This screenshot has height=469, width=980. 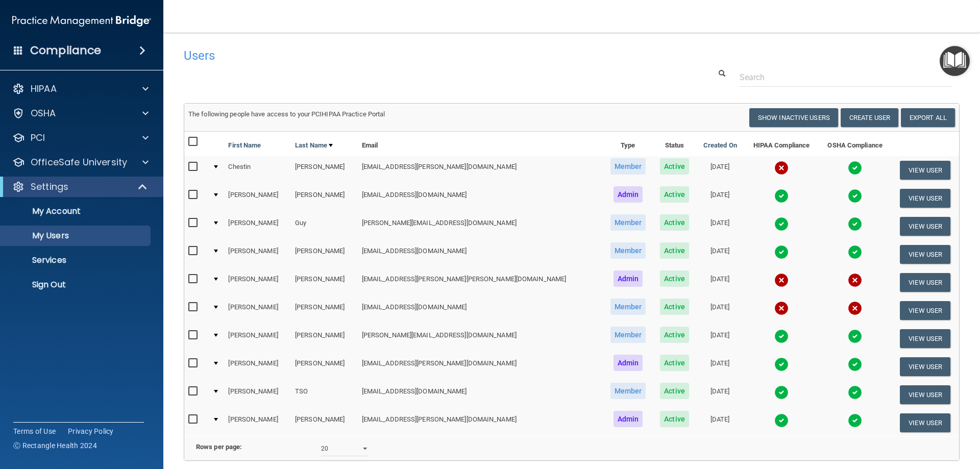 I want to click on p: Settings, so click(x=49, y=187).